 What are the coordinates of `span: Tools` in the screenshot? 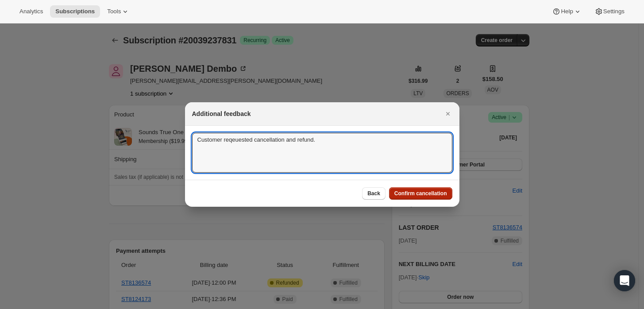 It's located at (114, 11).